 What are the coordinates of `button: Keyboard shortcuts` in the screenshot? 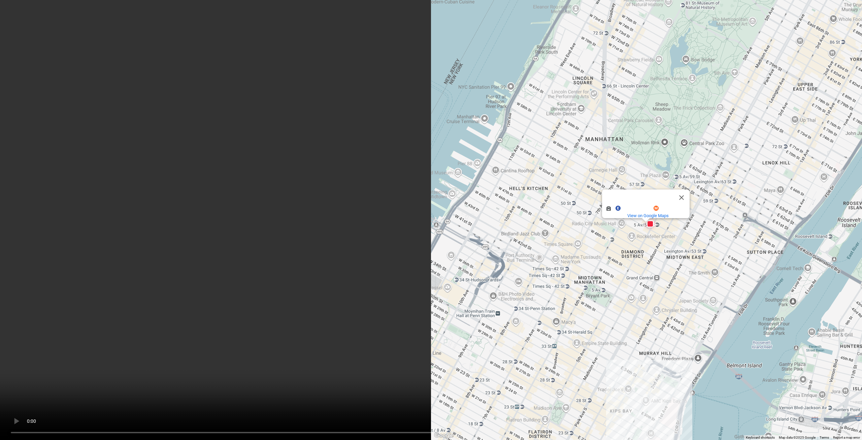 It's located at (760, 437).